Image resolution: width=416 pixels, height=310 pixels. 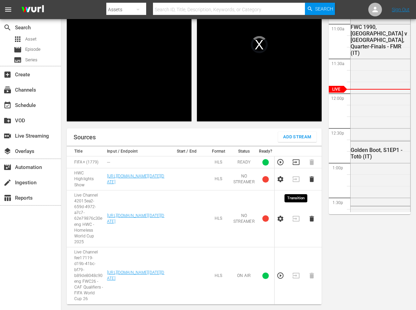 I want to click on img: ans4CAIJ8jUAAAAAAAAAAAAAAAAAAAAAAAAgQb4GAAAAAAAAAAAAAAAAAAAAAAAAJMjXAAAAAAAAAAAAAAAAAAAAAAAAgAT5G..., so click(x=33, y=10).